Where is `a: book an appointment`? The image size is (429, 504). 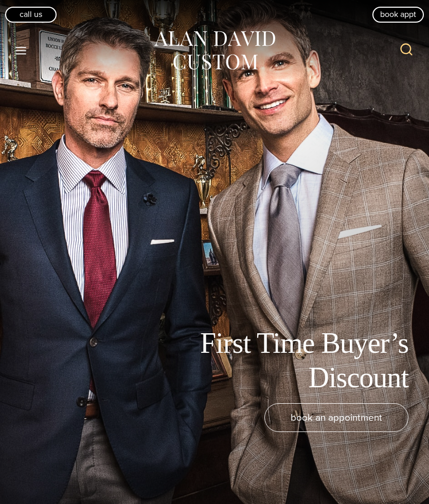 a: book an appointment is located at coordinates (336, 417).